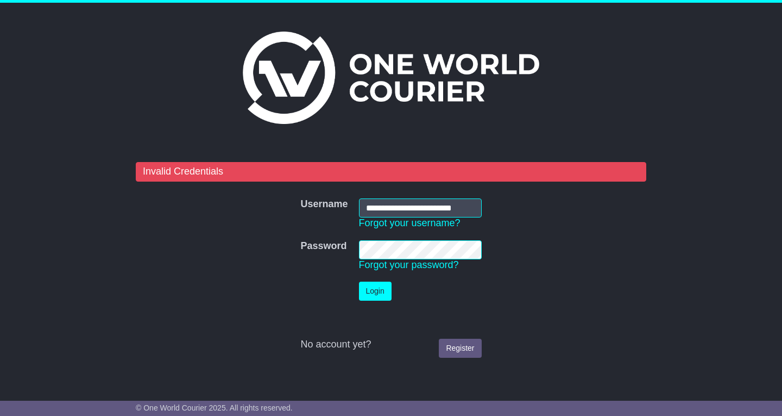  What do you see at coordinates (409, 265) in the screenshot?
I see `a: Forgot your password?` at bounding box center [409, 265].